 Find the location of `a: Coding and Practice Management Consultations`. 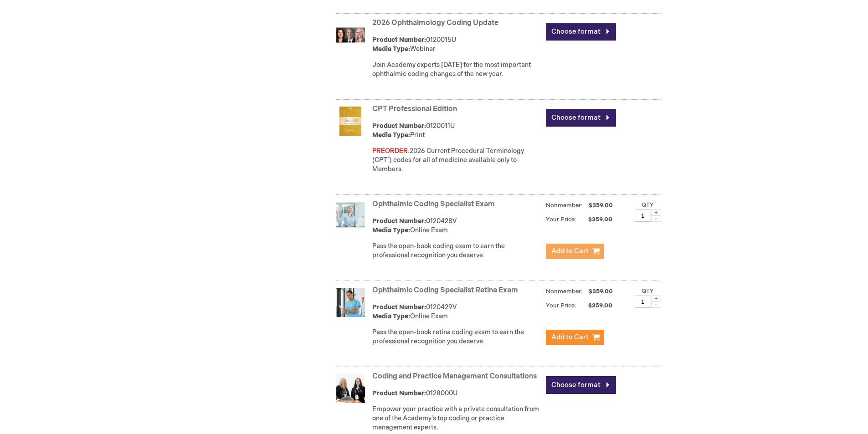

a: Coding and Practice Management Consultations is located at coordinates (455, 376).